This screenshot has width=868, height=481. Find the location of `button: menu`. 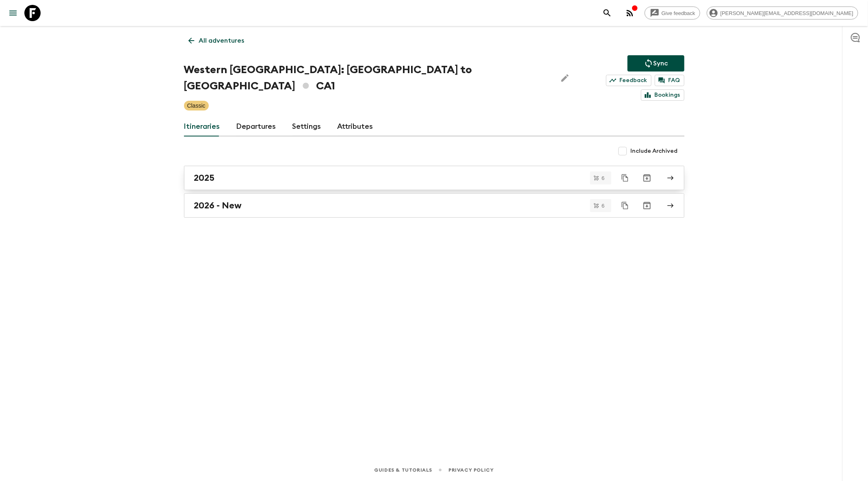

button: menu is located at coordinates (13, 13).